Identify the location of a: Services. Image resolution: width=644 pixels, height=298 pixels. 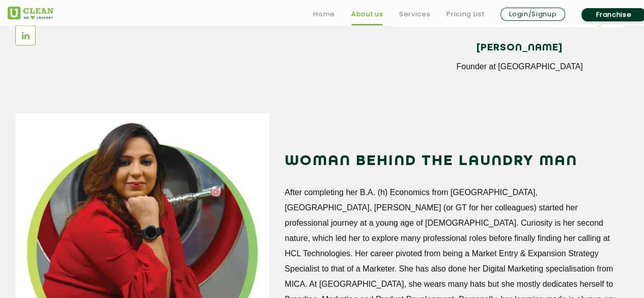
(414, 14).